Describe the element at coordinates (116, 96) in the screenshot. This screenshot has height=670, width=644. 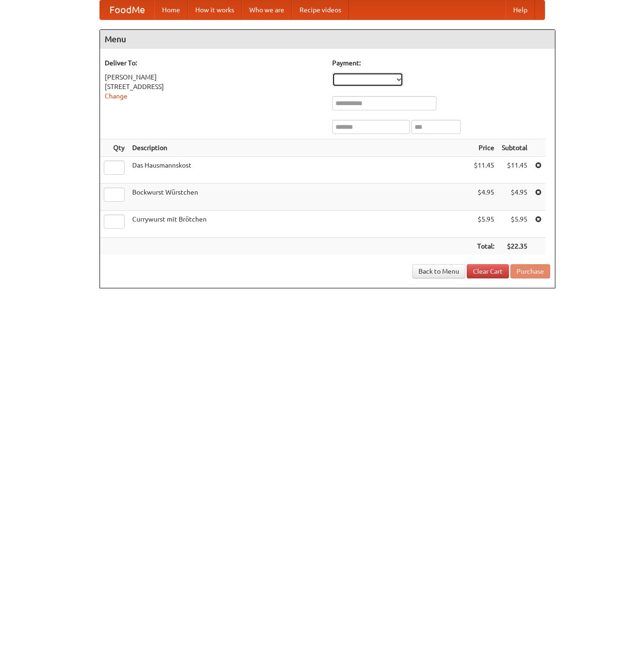
I see `a: Change` at that location.